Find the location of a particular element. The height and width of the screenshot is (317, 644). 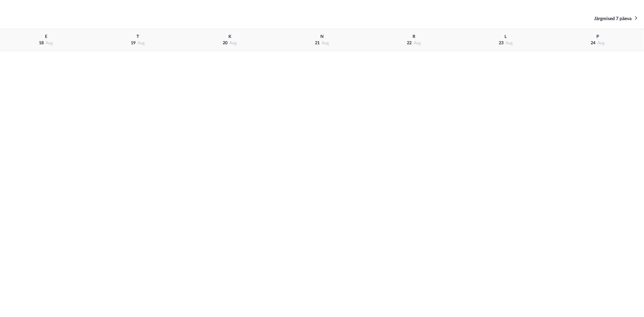

span: 19 is located at coordinates (133, 43).